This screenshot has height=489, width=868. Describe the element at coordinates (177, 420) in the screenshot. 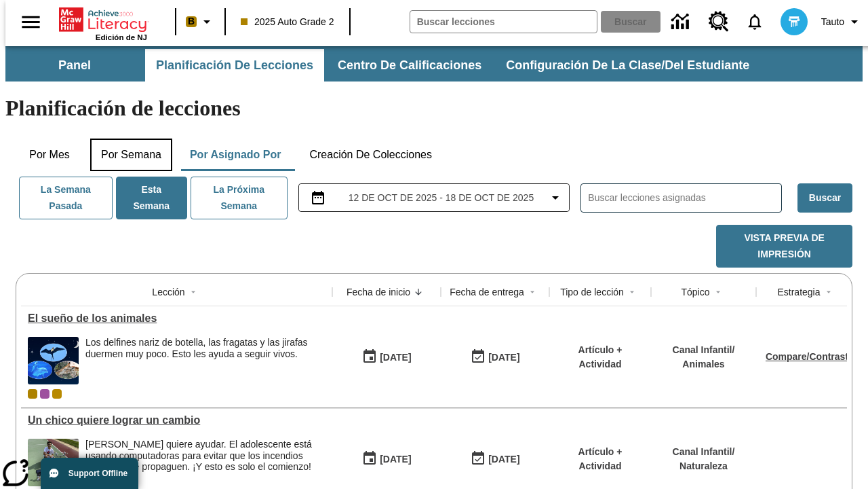

I see `div: Un chico quiere lograr un cambio` at that location.